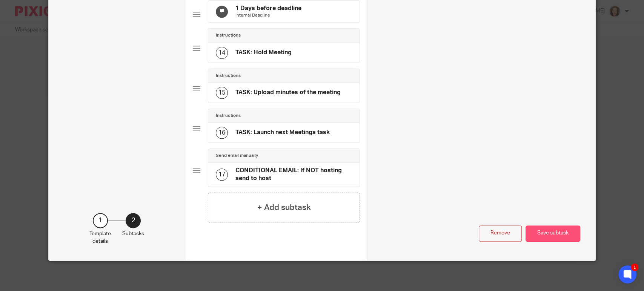 The image size is (644, 291). I want to click on p: Template details, so click(100, 237).